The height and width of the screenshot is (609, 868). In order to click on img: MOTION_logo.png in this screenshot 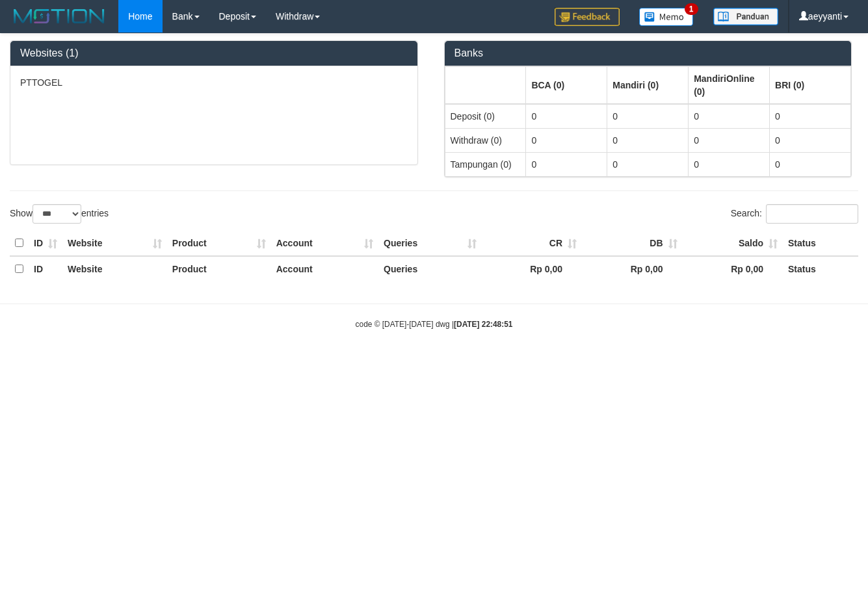, I will do `click(59, 16)`.